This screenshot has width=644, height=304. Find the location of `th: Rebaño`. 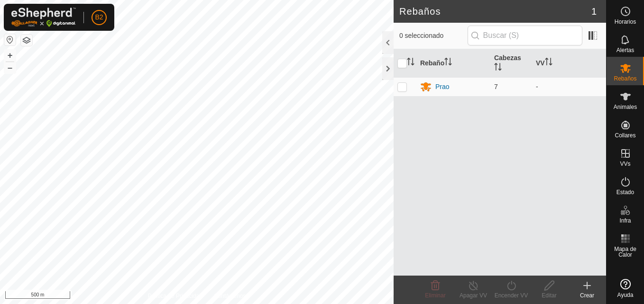

th: Rebaño is located at coordinates (453, 63).